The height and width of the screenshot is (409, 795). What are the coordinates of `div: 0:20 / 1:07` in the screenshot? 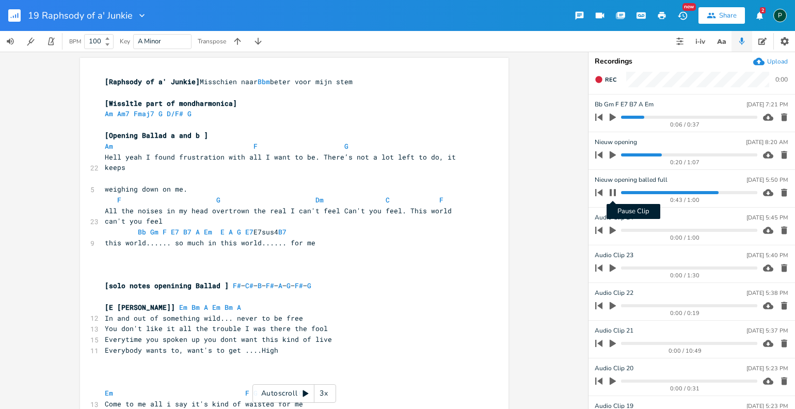 It's located at (685, 162).